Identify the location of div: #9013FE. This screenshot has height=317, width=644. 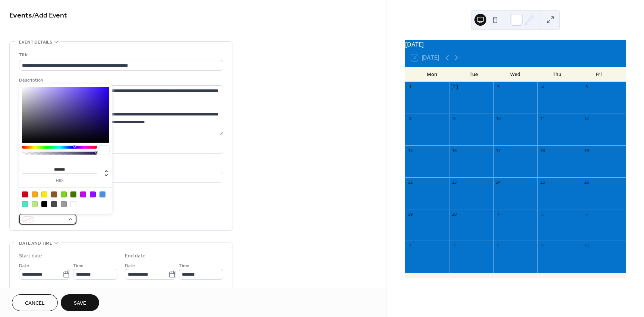
(93, 194).